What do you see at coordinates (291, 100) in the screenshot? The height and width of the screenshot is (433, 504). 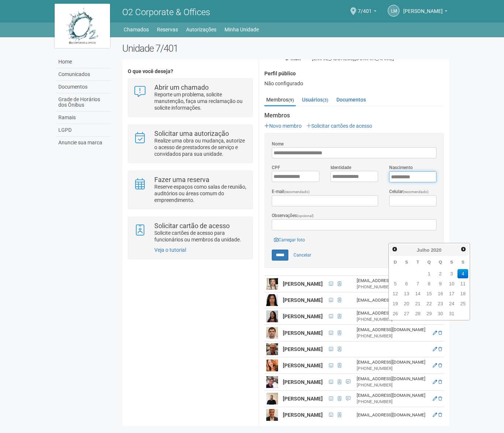 I see `small: (9)` at bounding box center [291, 100].